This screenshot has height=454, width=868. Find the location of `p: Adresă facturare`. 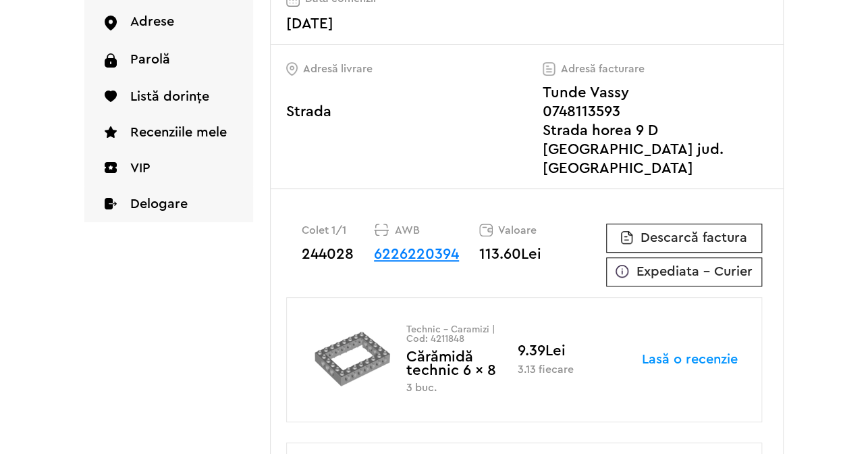

p: Adresă facturare is located at coordinates (671, 69).